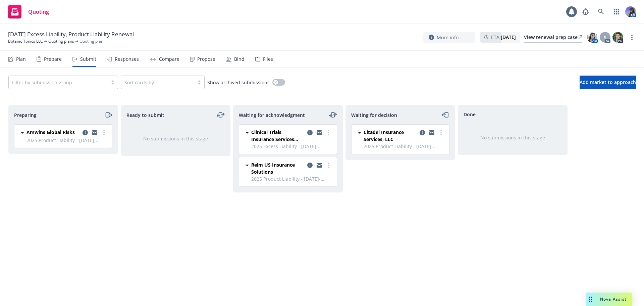 This screenshot has height=306, width=644. What do you see at coordinates (39, 11) in the screenshot?
I see `span: Quoting` at bounding box center [39, 11].